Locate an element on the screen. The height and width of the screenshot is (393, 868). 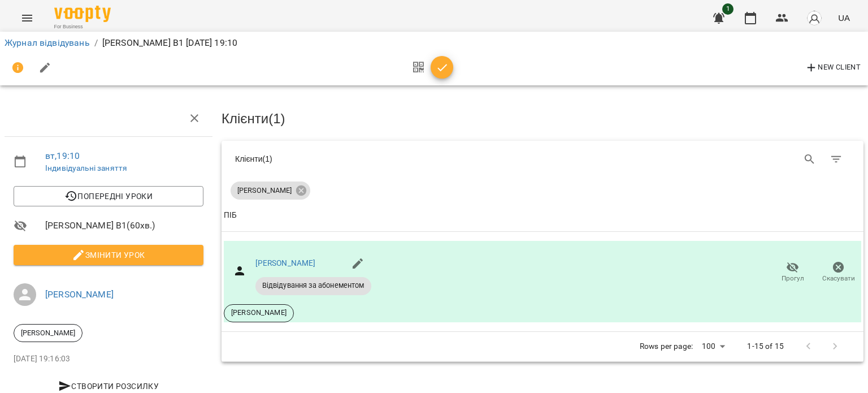
span: Прогул is located at coordinates (793, 278).